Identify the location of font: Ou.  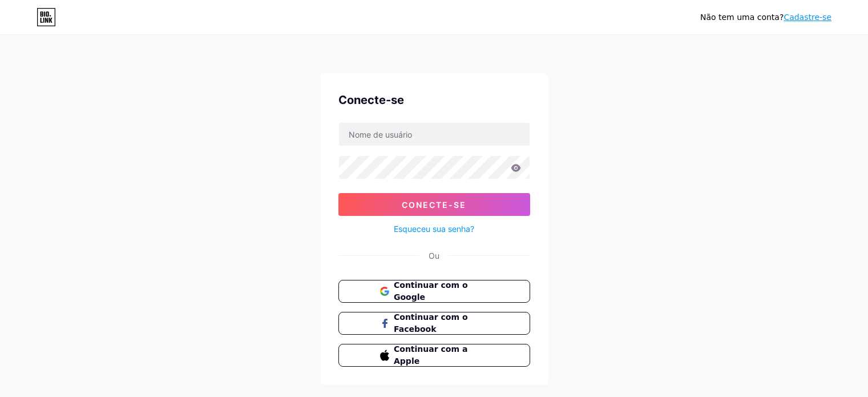
(434, 255).